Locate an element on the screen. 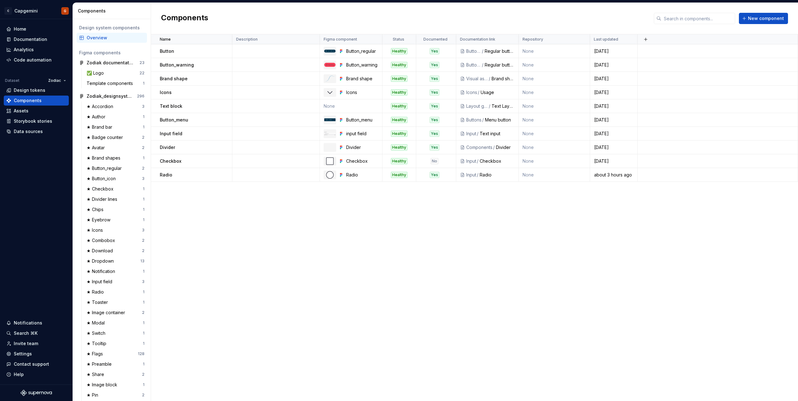  div: ★ Input field is located at coordinates (101, 282).